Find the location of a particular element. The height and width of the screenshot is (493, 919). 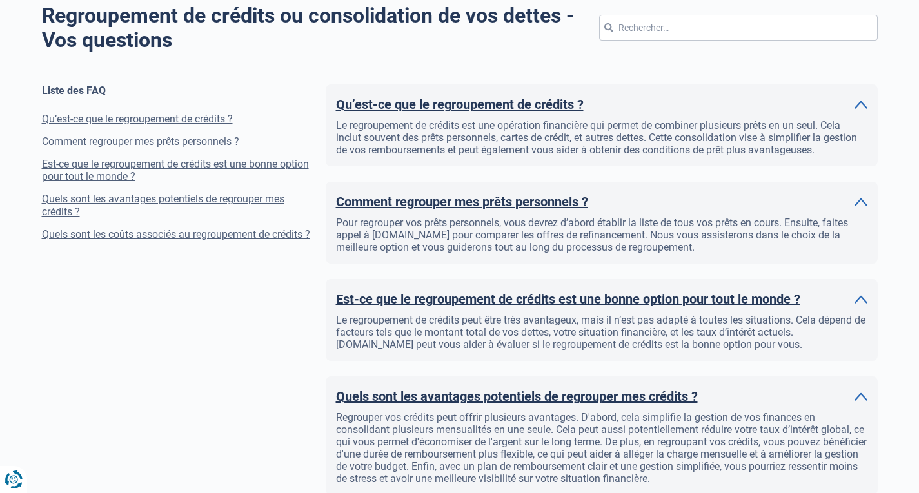

input: Rechercher… is located at coordinates (738, 28).